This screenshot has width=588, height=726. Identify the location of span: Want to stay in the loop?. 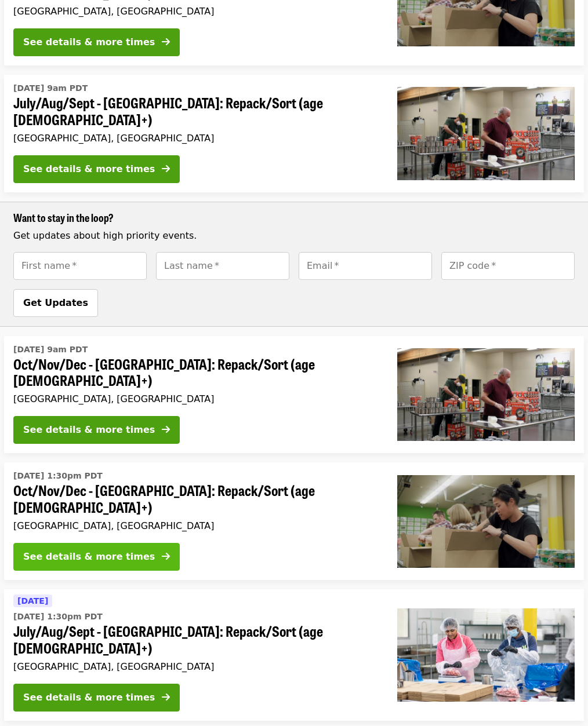
(63, 218).